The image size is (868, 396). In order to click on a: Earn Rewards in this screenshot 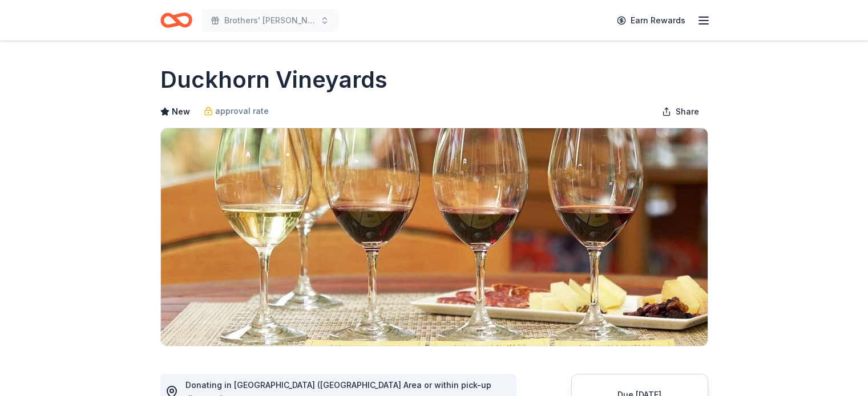, I will do `click(651, 20)`.